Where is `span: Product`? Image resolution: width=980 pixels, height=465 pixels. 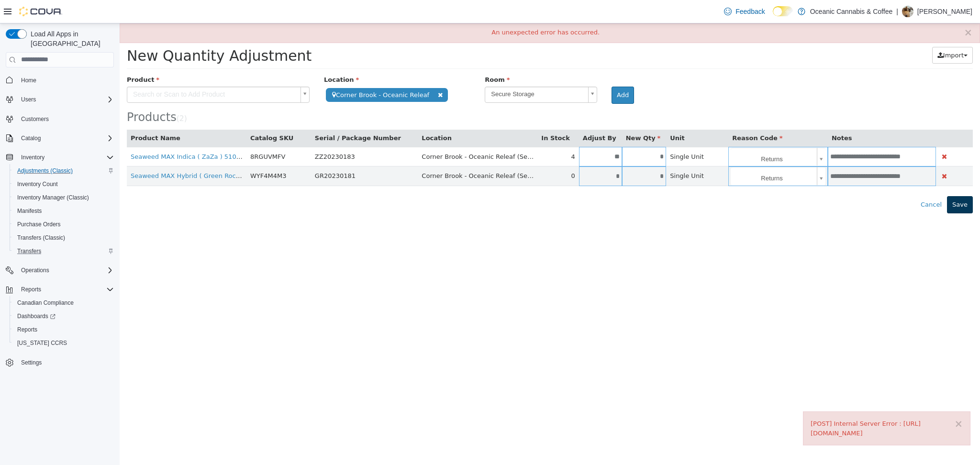 span: Product is located at coordinates (24, 56).